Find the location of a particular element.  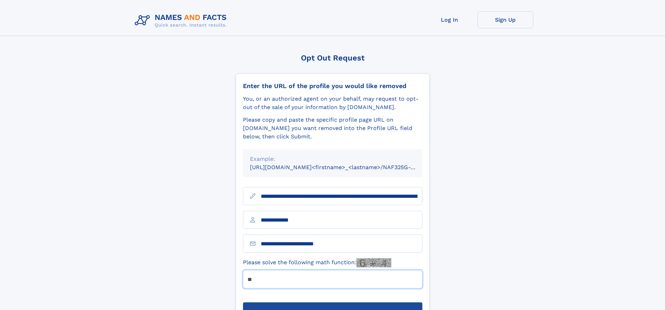

div: Opt Out Request is located at coordinates (333, 58).